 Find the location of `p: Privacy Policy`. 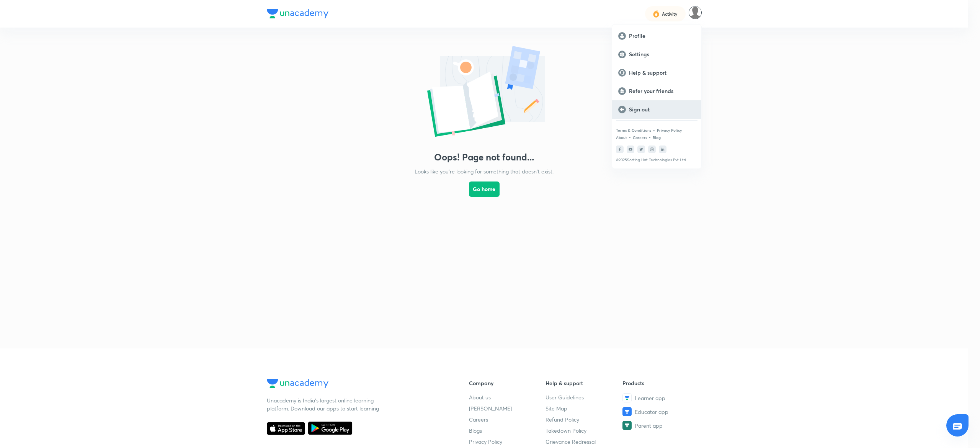

p: Privacy Policy is located at coordinates (669, 130).